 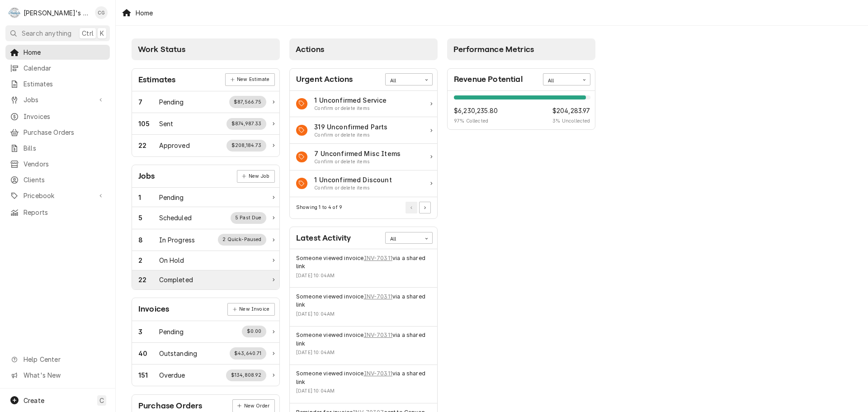 What do you see at coordinates (521, 50) in the screenshot?
I see `div: Card Column Header` at bounding box center [521, 50].